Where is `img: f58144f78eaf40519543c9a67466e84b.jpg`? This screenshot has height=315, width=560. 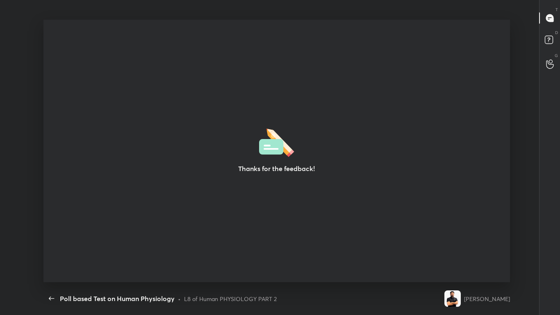
img: f58144f78eaf40519543c9a67466e84b.jpg is located at coordinates (452, 298).